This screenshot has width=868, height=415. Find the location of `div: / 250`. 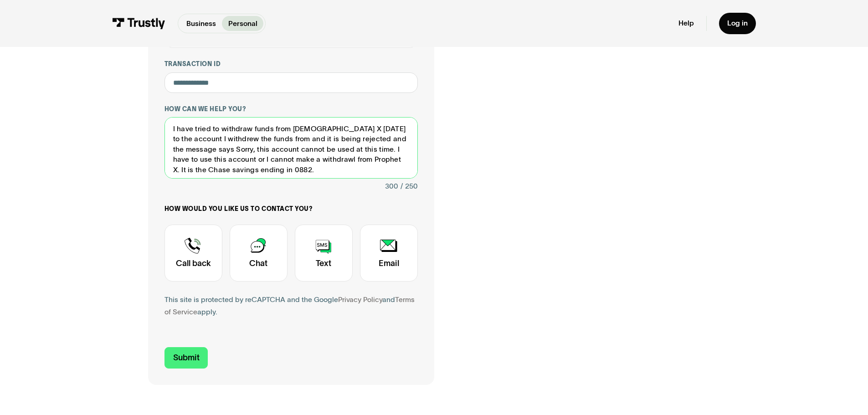

div: / 250 is located at coordinates (409, 186).